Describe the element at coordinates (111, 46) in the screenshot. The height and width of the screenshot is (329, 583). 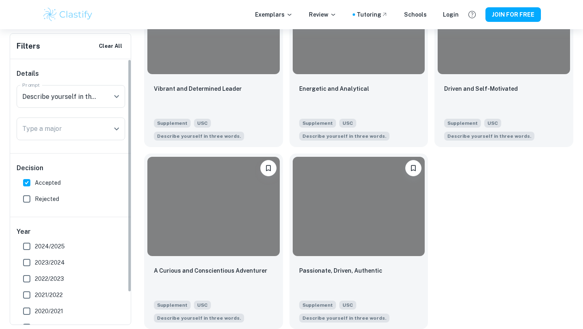
I see `button: Clear All` at that location.